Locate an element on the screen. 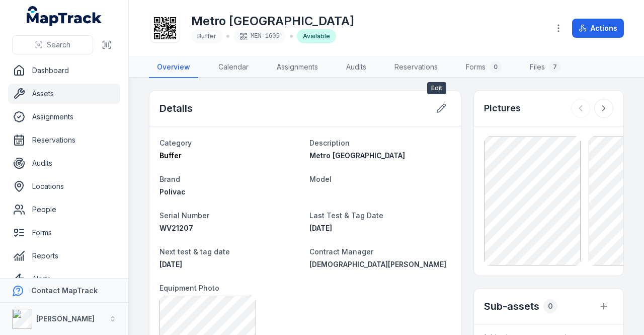 Image resolution: width=644 pixels, height=335 pixels. span: Serial Number is located at coordinates (184, 215).